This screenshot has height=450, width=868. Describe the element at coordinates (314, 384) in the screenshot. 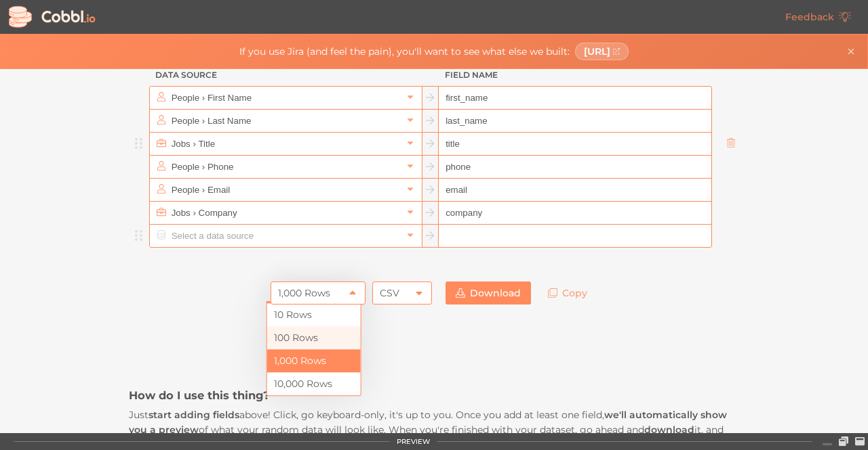

I see `li: 10,000 Rows` at that location.